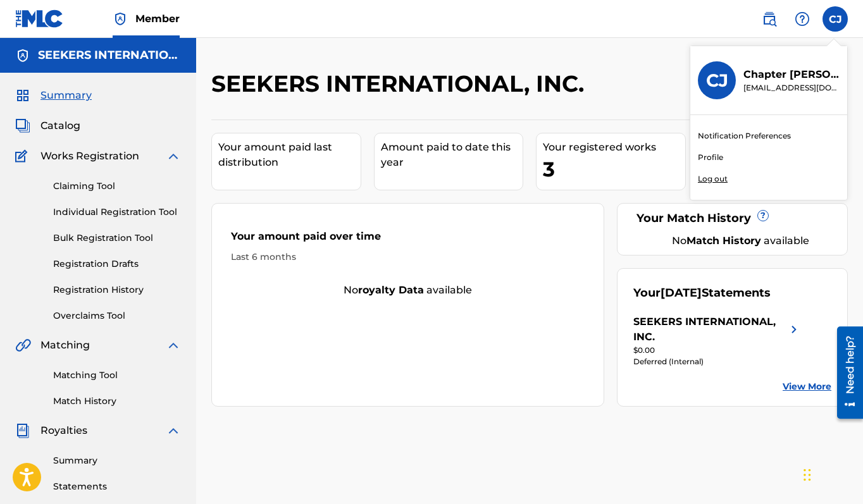  I want to click on p: Log out, so click(712, 179).